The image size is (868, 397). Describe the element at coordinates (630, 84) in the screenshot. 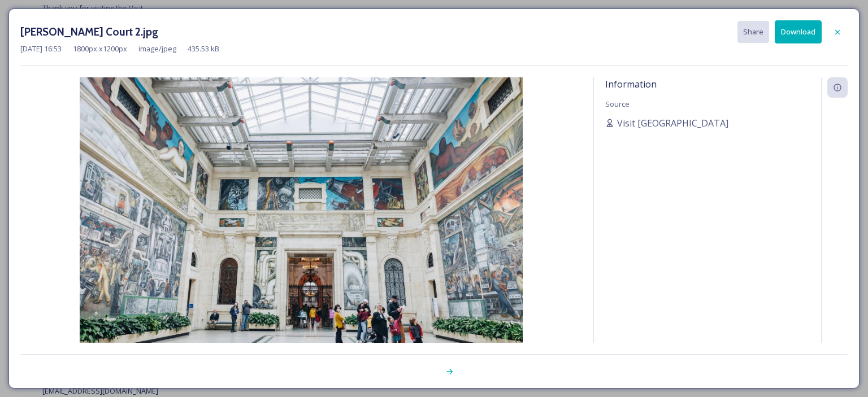

I see `span: Information` at that location.